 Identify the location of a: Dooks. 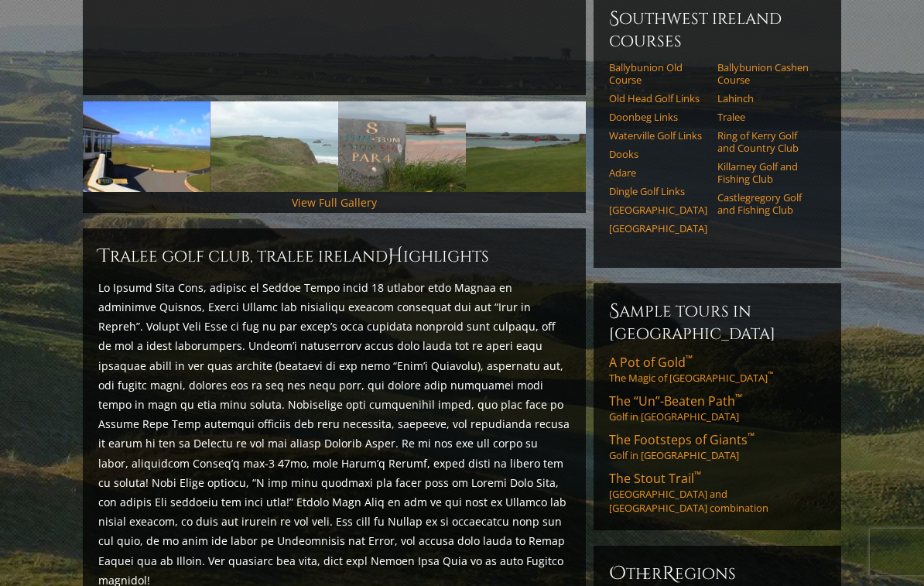
(658, 155).